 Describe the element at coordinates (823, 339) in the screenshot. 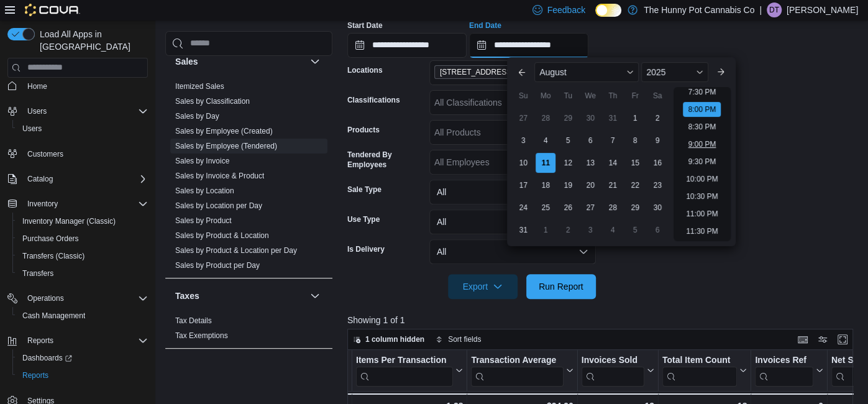

I see `button: Display options` at that location.